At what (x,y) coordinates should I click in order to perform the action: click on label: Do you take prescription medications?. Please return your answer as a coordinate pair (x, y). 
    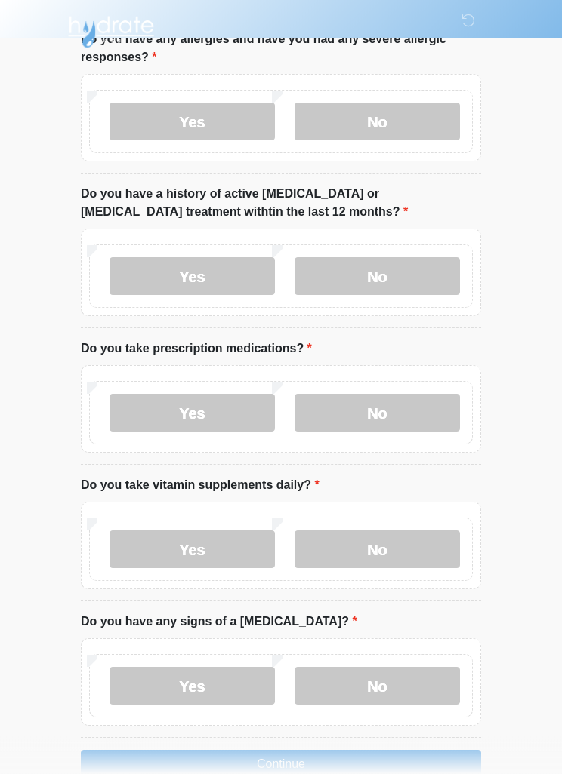
    Looking at the image, I should click on (196, 349).